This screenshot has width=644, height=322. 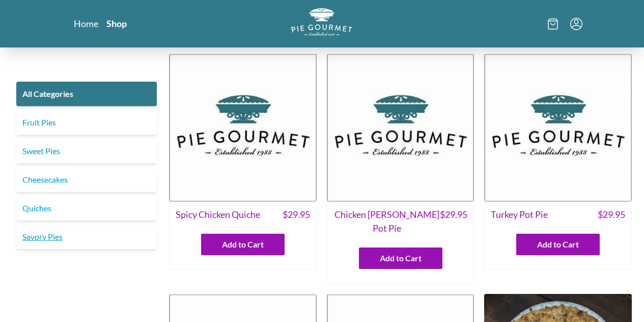 I want to click on a: Turkey Pot Pie, so click(x=558, y=128).